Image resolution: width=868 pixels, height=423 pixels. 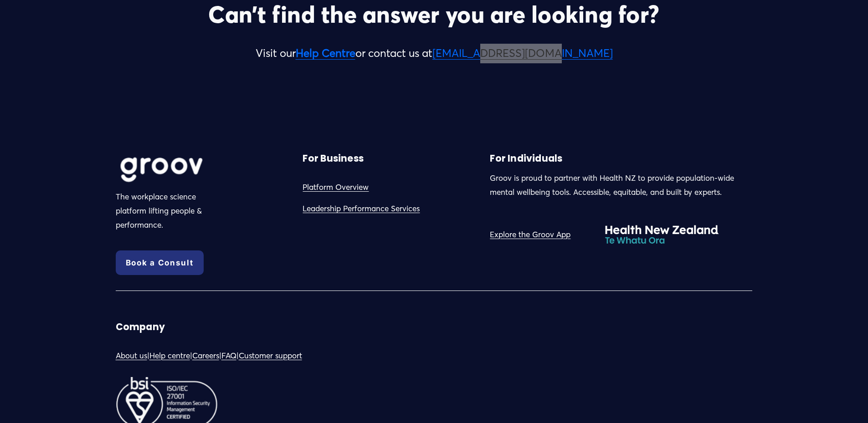 I want to click on p: The workplace science platform lifting people & performance., so click(x=167, y=211).